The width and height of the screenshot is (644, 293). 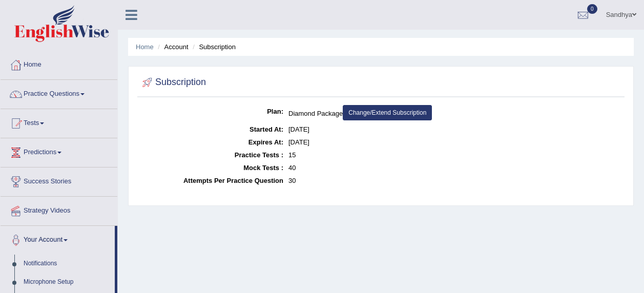 I want to click on dt: Practice Tests :, so click(x=212, y=155).